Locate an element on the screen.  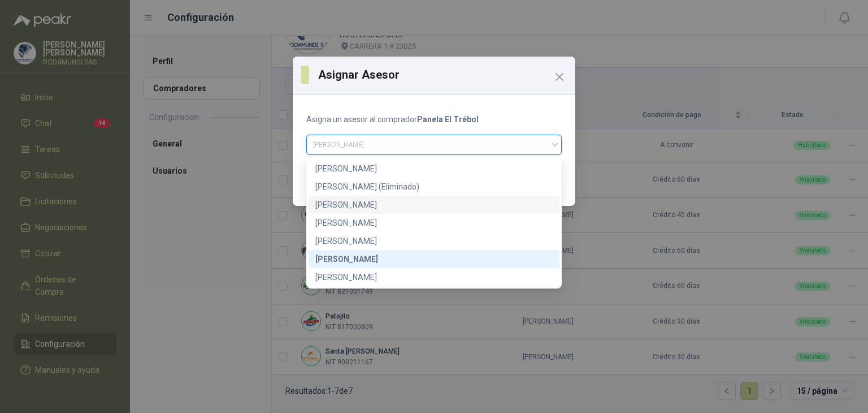
p: Asigna un asesor al comprador is located at coordinates (434, 120).